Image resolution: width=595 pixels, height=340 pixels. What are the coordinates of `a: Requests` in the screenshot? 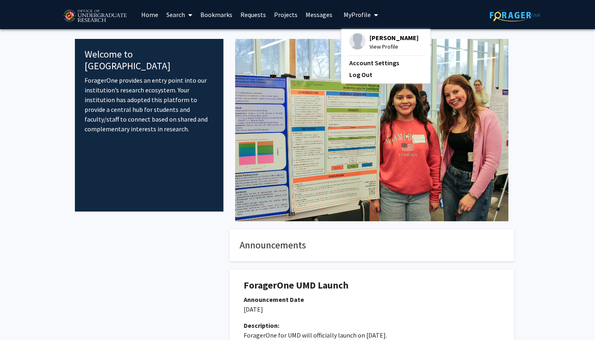 It's located at (253, 15).